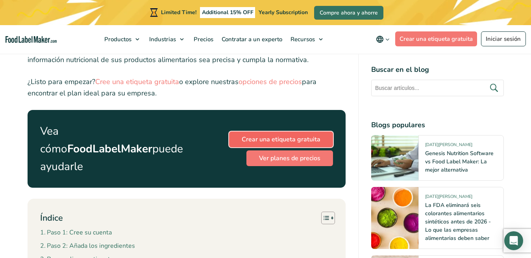  What do you see at coordinates (203, 39) in the screenshot?
I see `span: Precios` at bounding box center [203, 39].